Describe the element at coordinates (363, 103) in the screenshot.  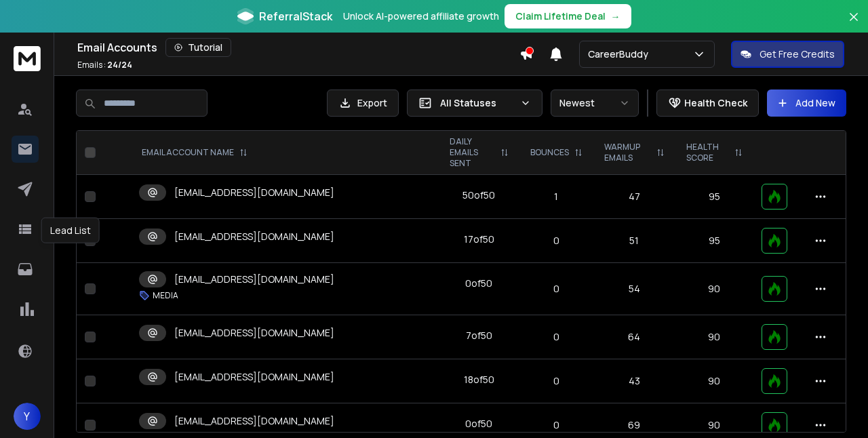
I see `button: Export` at that location.